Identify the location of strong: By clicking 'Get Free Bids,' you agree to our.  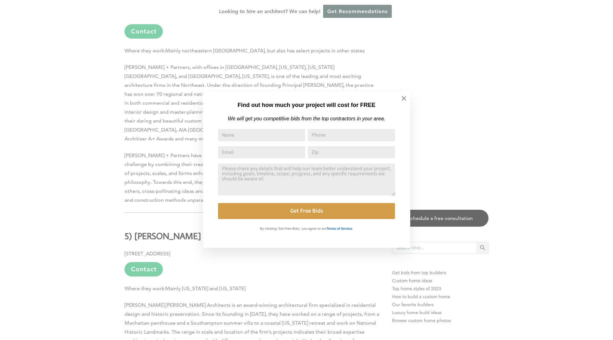
(293, 229).